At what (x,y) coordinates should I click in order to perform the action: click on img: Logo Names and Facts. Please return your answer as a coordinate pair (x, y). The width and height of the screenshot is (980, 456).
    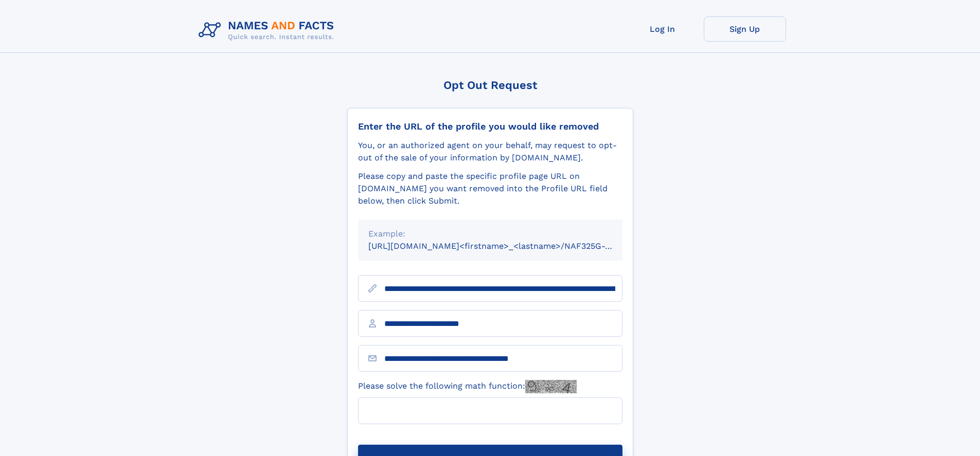
    Looking at the image, I should click on (268, 30).